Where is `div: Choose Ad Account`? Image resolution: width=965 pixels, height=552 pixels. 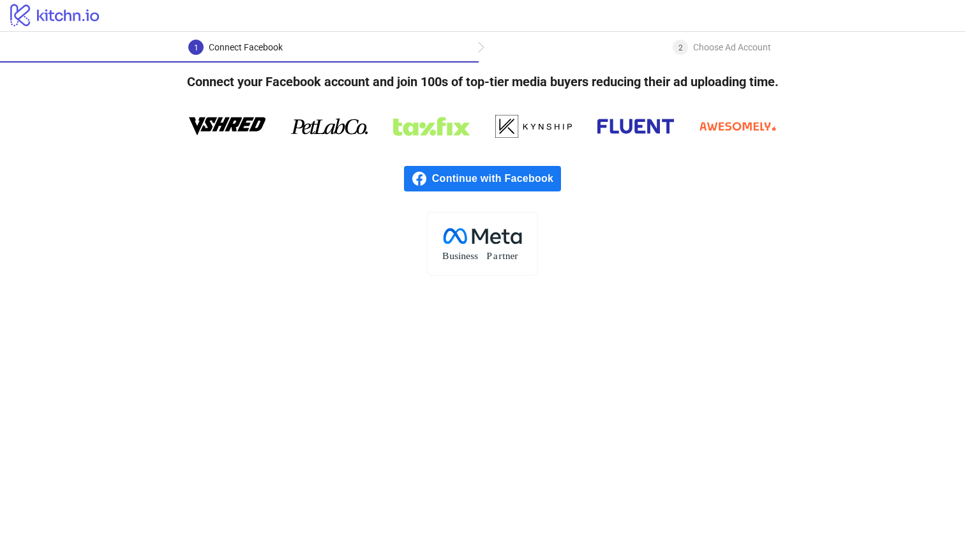 div: Choose Ad Account is located at coordinates (732, 47).